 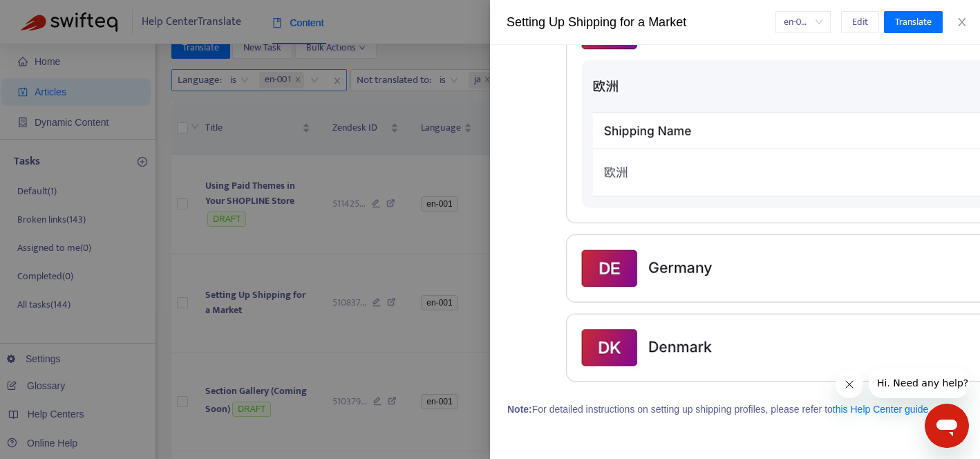 What do you see at coordinates (803, 22) in the screenshot?
I see `span: en-001` at bounding box center [803, 22].